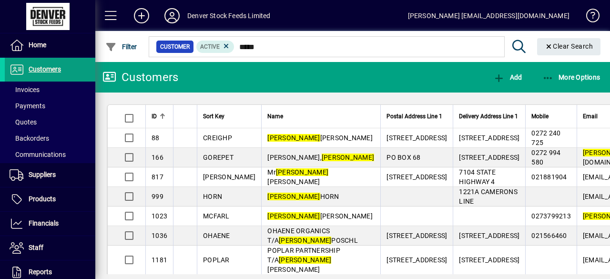 The width and height of the screenshot is (610, 279). What do you see at coordinates (50, 224) in the screenshot?
I see `a: Financials` at bounding box center [50, 224].